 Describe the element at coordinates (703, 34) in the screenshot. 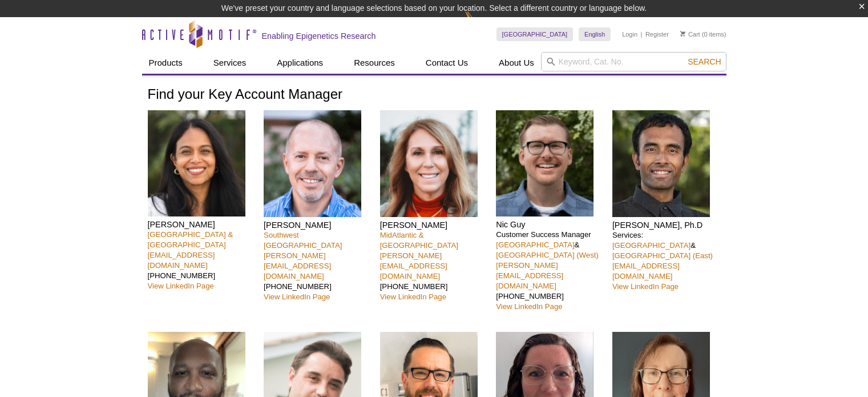

I see `li: (0 items)` at that location.